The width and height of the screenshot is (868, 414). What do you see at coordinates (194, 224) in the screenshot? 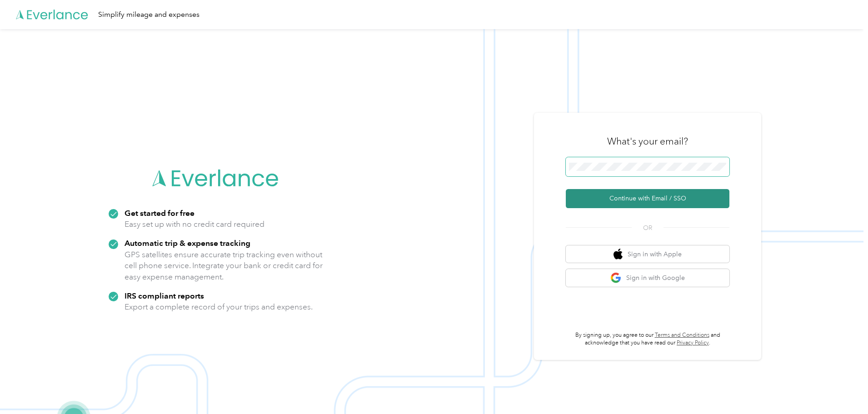
I see `p: Easy set up with no credit card required` at bounding box center [194, 224].